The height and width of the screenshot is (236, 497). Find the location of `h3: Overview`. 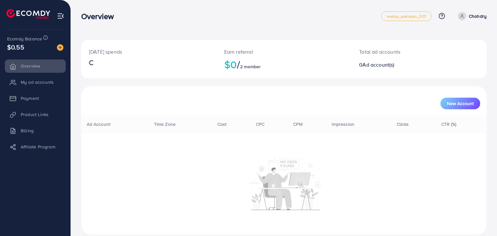

h3: Overview is located at coordinates (100, 16).